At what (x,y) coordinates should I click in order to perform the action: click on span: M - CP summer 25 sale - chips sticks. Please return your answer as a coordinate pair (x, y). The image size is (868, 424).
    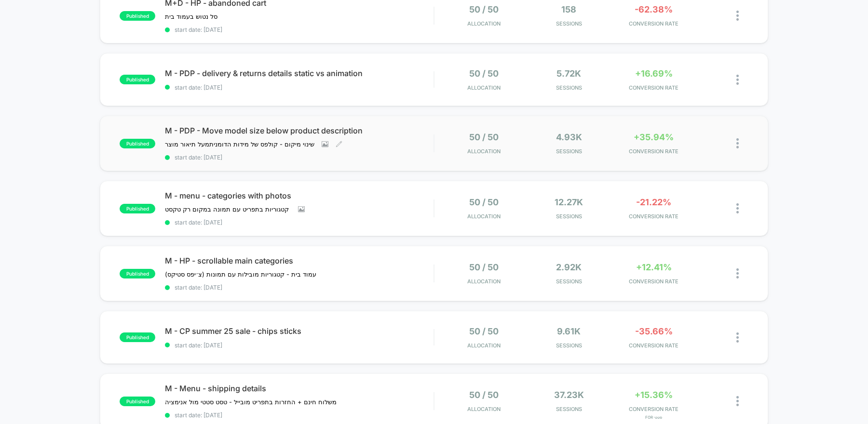
    Looking at the image, I should click on (299, 331).